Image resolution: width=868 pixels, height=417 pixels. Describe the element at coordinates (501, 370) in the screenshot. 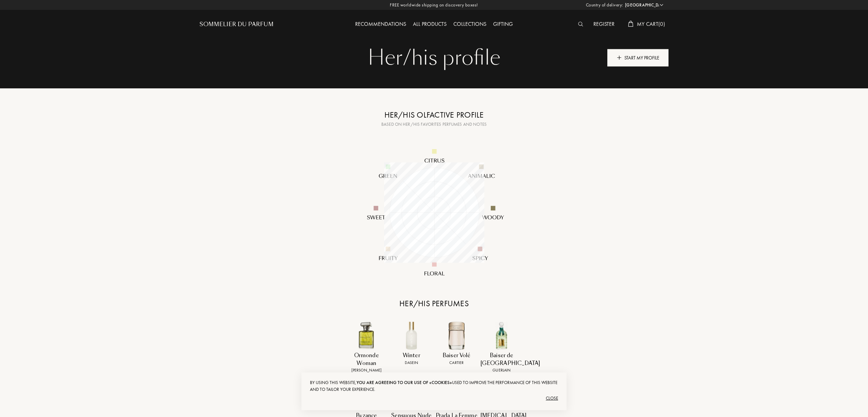

I see `div: Guerlain` at that location.